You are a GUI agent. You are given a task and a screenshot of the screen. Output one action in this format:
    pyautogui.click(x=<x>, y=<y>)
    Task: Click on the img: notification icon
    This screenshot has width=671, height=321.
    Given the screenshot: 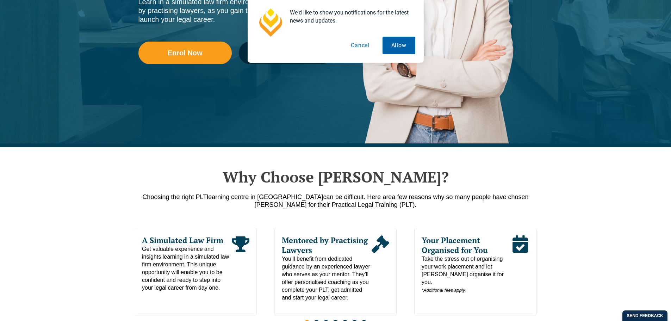 What is the action you would take?
    pyautogui.click(x=270, y=23)
    